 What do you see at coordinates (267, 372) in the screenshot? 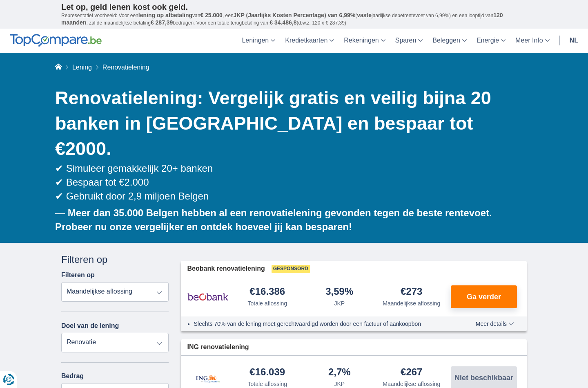
I see `div: €16.039` at bounding box center [267, 372].